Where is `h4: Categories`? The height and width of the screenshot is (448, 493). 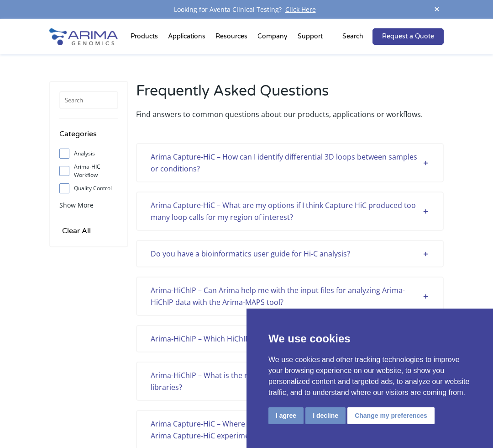 h4: Categories is located at coordinates (89, 137).